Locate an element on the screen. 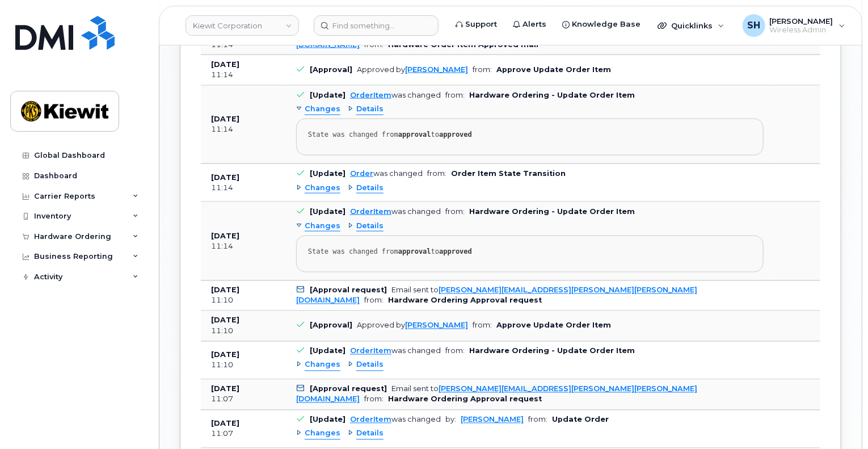 The width and height of the screenshot is (868, 449). a: Alerts is located at coordinates (530, 25).